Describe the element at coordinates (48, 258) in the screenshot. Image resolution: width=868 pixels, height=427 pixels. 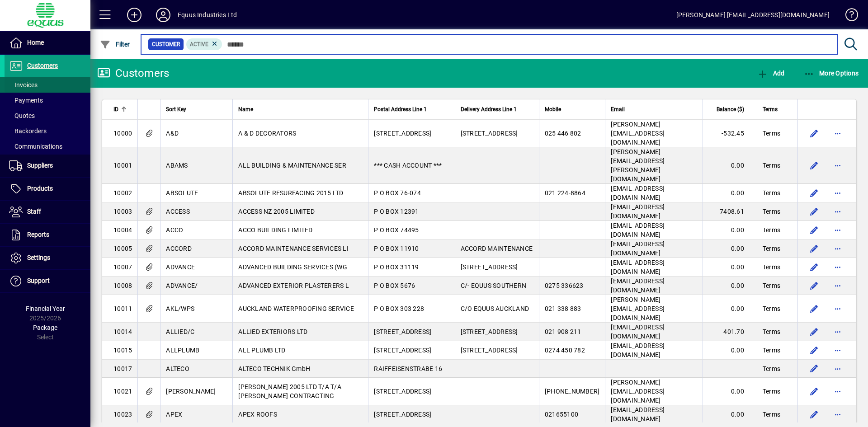
I see `a: Settings` at that location.